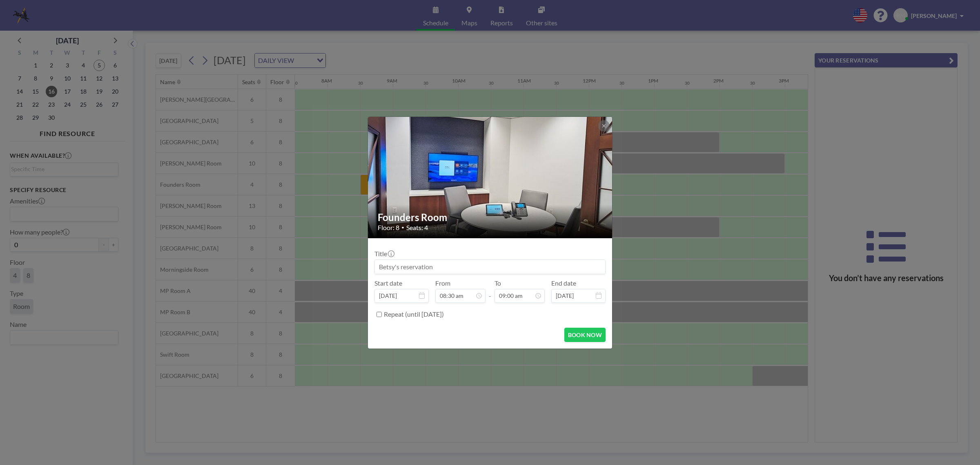  Describe the element at coordinates (563, 283) in the screenshot. I see `label: End date` at that location.